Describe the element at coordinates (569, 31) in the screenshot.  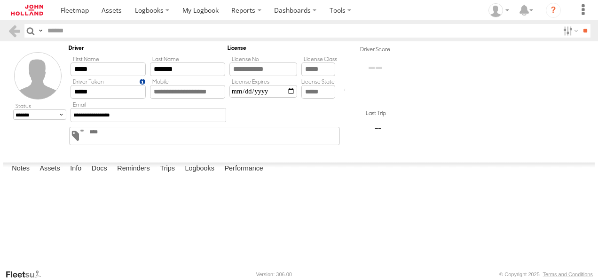
I see `label: Search Filter Options` at that location.